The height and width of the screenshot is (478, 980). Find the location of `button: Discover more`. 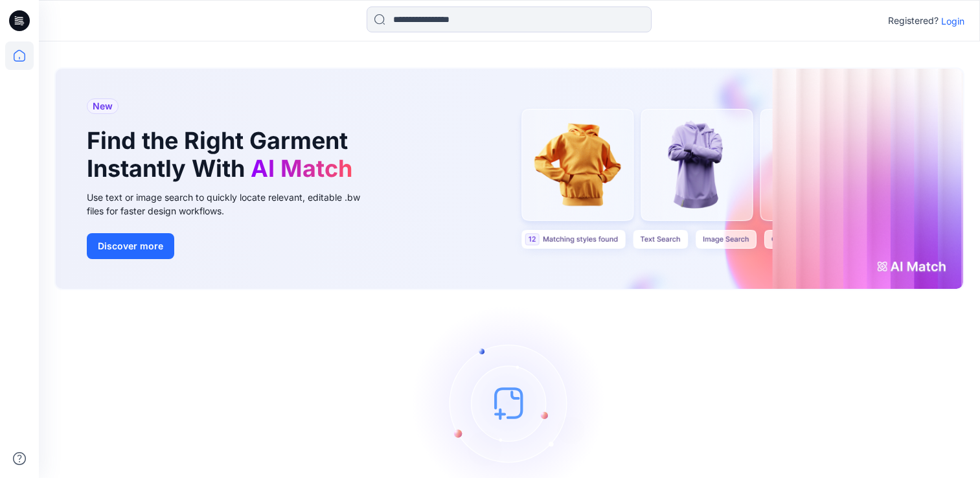

button: Discover more is located at coordinates (130, 246).